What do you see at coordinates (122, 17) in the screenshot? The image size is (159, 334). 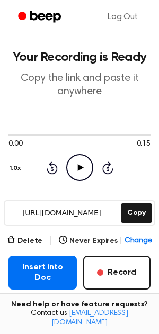 I see `a: Log Out` at bounding box center [122, 17].